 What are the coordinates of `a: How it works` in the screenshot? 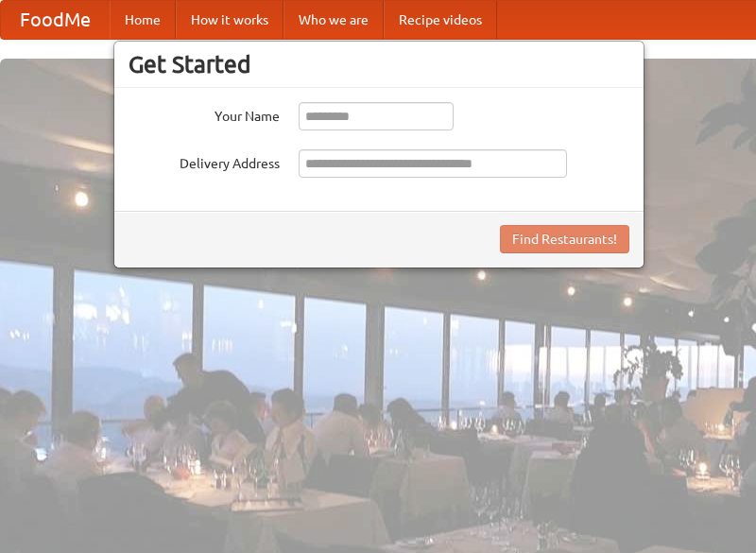 It's located at (230, 20).